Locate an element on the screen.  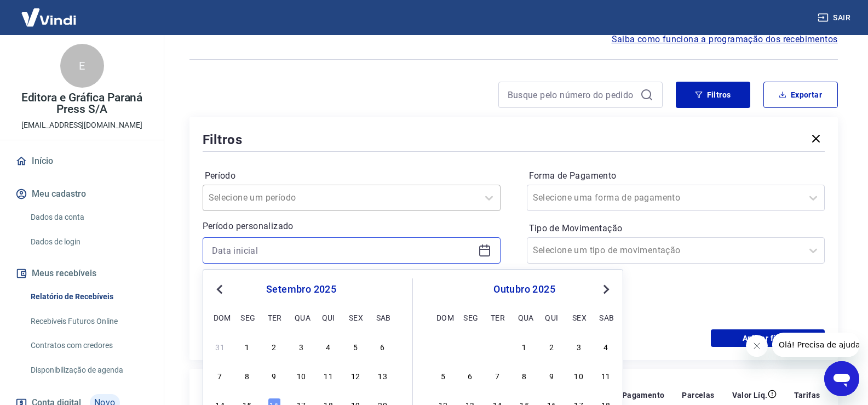
a: Relatório de Recebíveis is located at coordinates (88, 297).